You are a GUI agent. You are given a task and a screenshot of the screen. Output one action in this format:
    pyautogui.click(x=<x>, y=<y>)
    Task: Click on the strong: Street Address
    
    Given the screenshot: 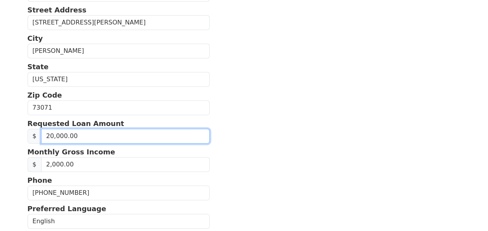 What is the action you would take?
    pyautogui.click(x=57, y=10)
    